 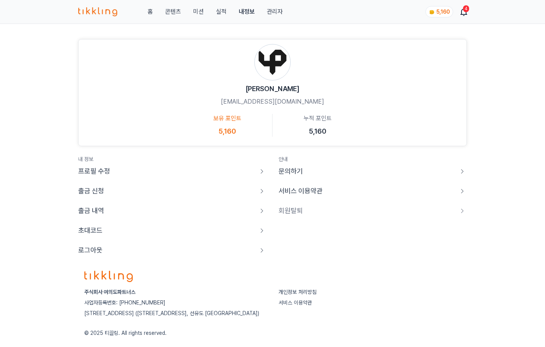 What do you see at coordinates (227, 118) in the screenshot?
I see `p: 보유 포인트` at bounding box center [227, 118].